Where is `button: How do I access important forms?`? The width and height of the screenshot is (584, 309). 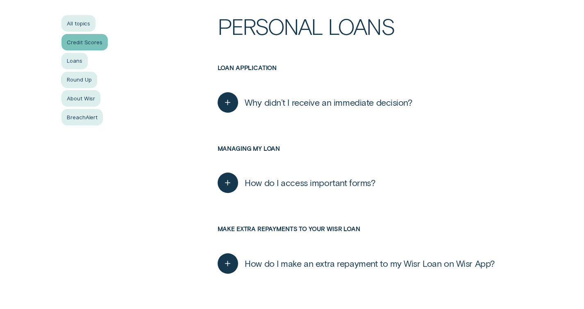
button: How do I access important forms? is located at coordinates (297, 183).